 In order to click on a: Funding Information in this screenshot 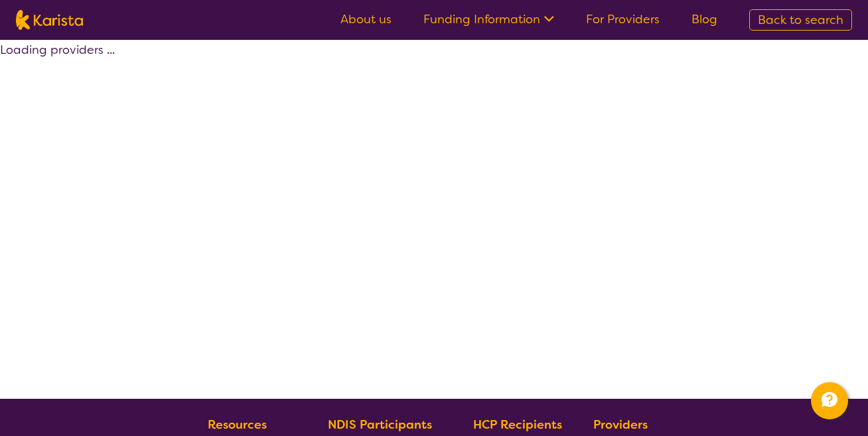, I will do `click(488, 19)`.